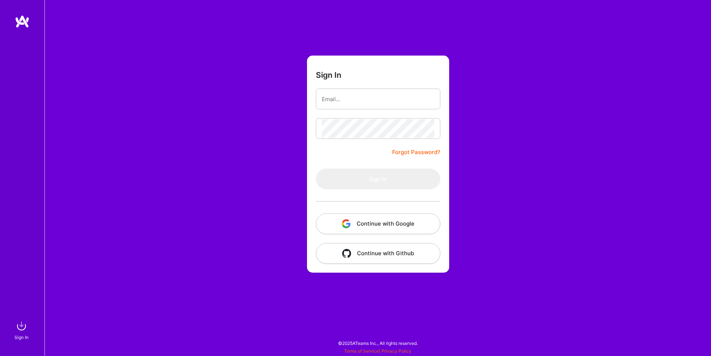 The height and width of the screenshot is (356, 711). Describe the element at coordinates (396, 351) in the screenshot. I see `a: Privacy Policy` at that location.